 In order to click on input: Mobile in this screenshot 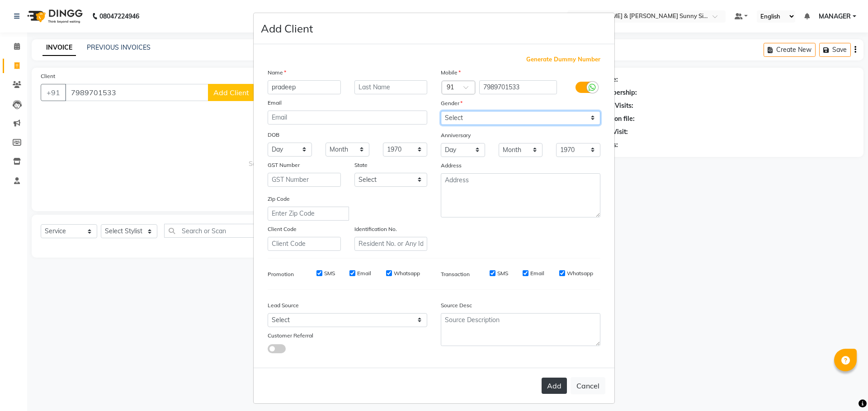, I will do `click(518, 88)`.